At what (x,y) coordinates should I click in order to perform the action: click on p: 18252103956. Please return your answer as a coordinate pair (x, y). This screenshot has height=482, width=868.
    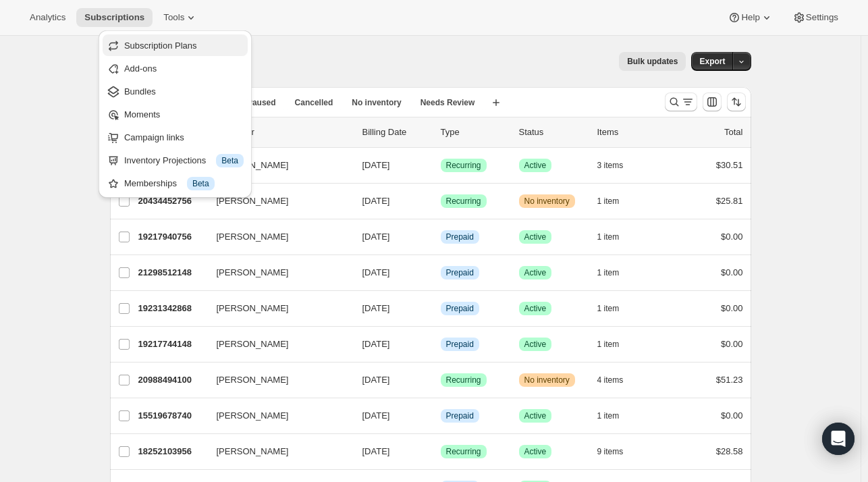
    Looking at the image, I should click on (172, 451).